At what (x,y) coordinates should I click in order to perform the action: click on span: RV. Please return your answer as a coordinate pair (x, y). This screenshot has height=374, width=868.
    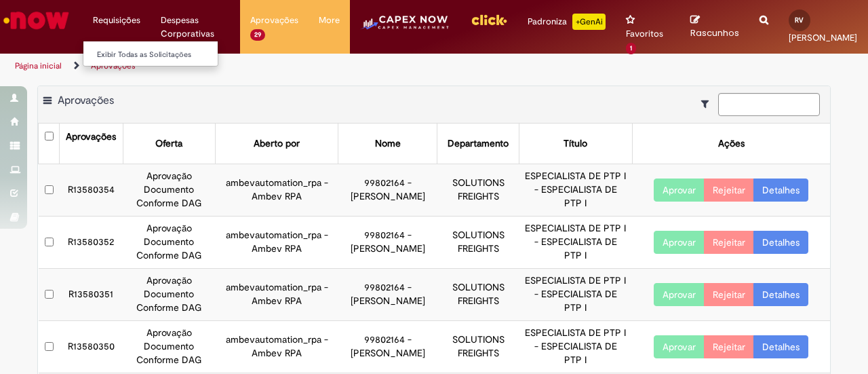
    Looking at the image, I should click on (798, 20).